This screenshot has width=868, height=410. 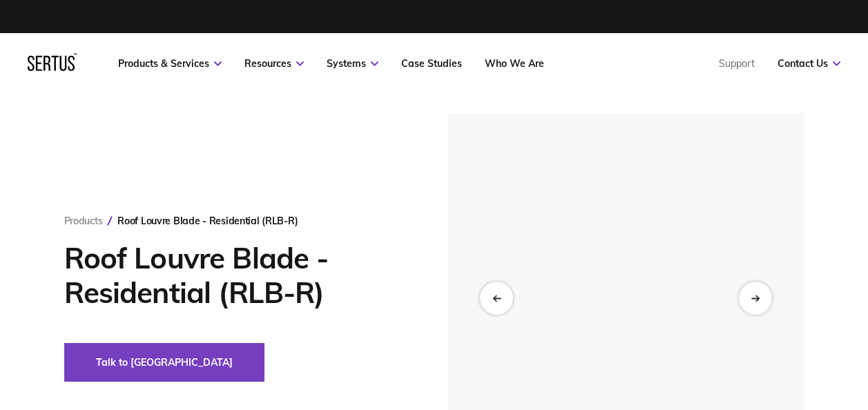 What do you see at coordinates (515, 63) in the screenshot?
I see `a: Who We Are` at bounding box center [515, 63].